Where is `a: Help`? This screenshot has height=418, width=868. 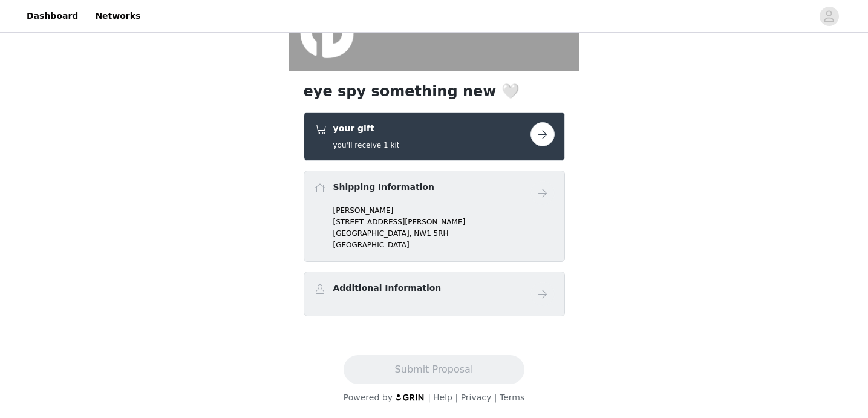
a: Help is located at coordinates (443, 398).